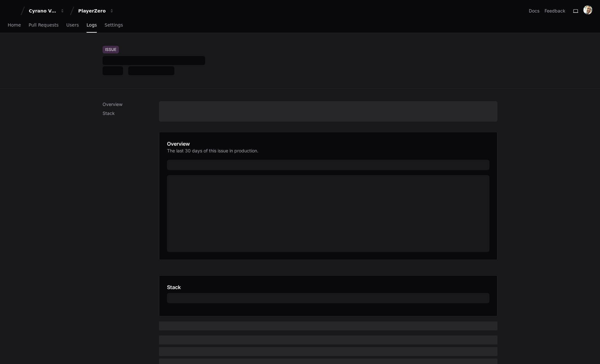 This screenshot has width=600, height=364. What do you see at coordinates (43, 25) in the screenshot?
I see `span: Pull Requests` at bounding box center [43, 25].